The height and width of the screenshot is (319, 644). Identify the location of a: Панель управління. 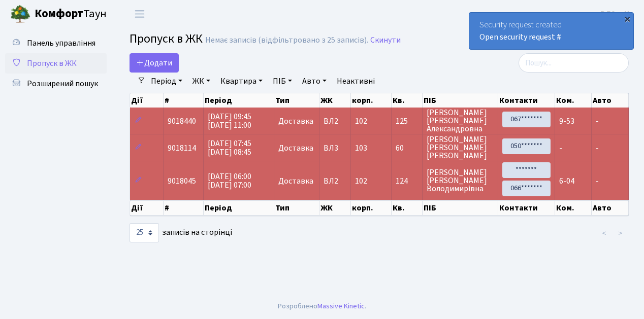
(56, 43).